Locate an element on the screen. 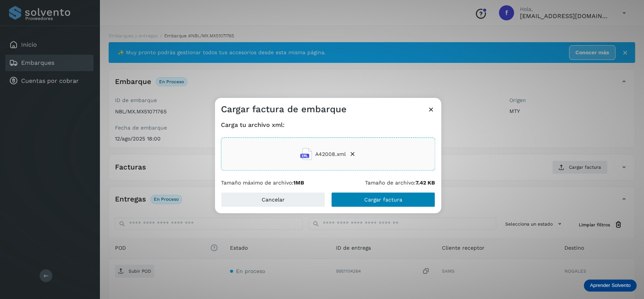 The image size is (644, 299). b: 7.42 KB is located at coordinates (425, 183).